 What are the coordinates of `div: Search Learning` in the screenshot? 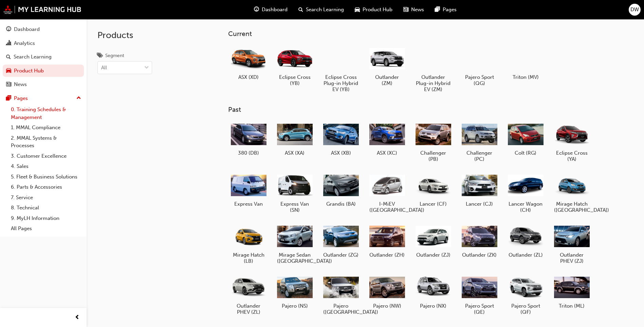 It's located at (33, 57).